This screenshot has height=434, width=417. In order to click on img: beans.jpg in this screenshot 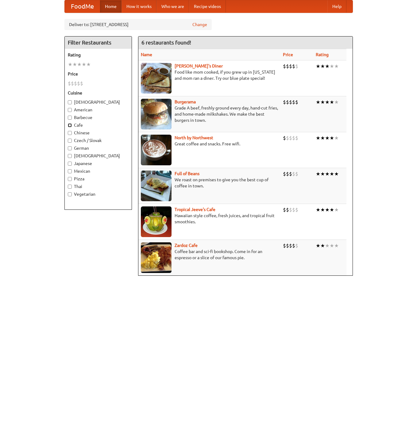, I will do `click(156, 186)`.